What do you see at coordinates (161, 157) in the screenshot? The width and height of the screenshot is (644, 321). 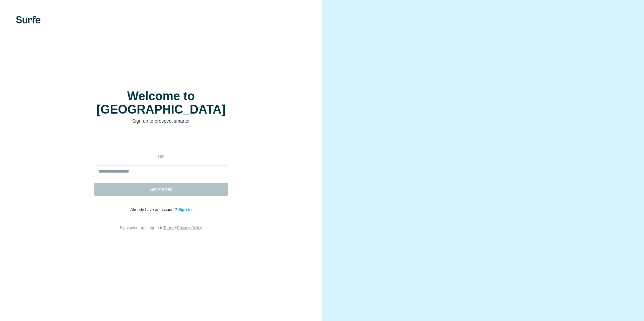 I see `p: or` at bounding box center [161, 157].